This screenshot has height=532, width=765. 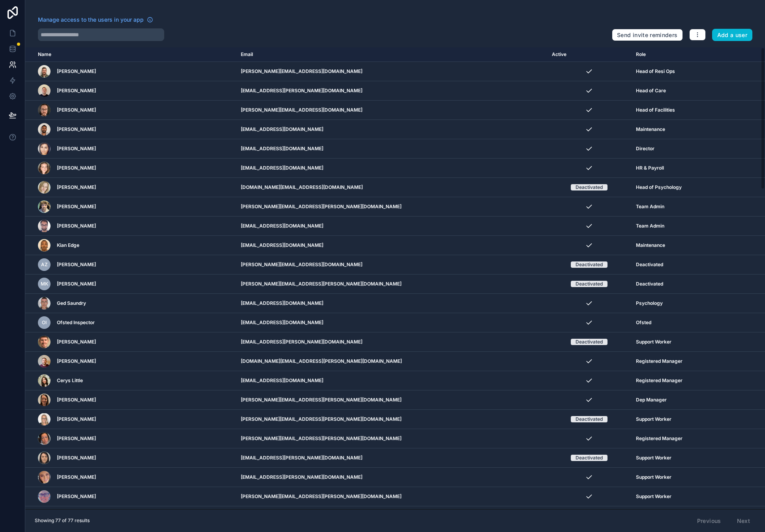 I want to click on span: Director, so click(x=645, y=148).